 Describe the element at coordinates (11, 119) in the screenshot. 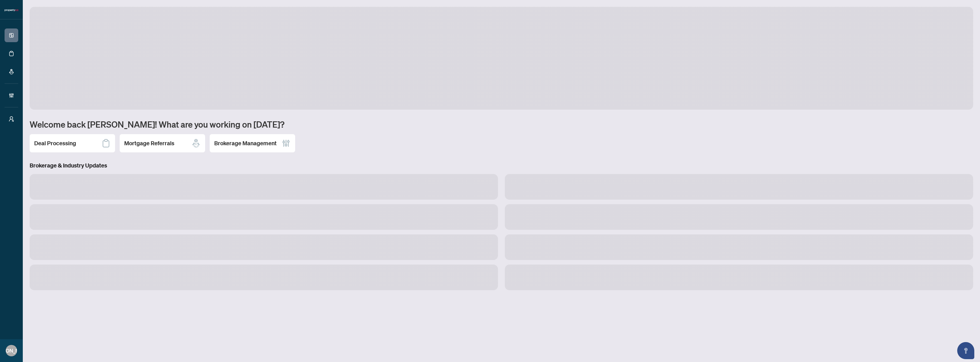

I see `span: user-switch` at that location.